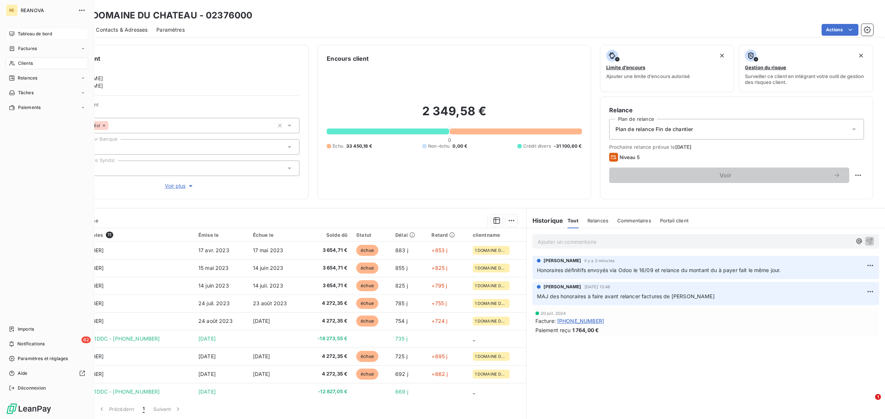  I want to click on span: +662 j, so click(439, 374).